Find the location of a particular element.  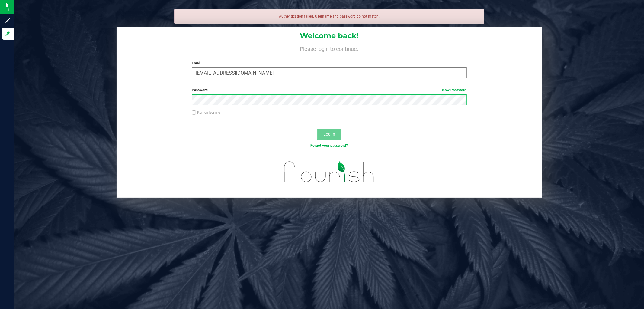

input: Remember me is located at coordinates (194, 113).